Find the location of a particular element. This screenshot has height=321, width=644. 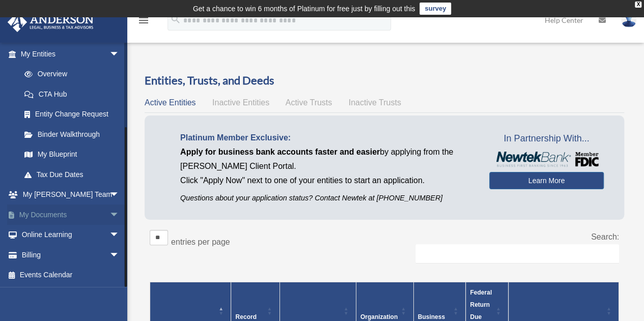

h3: Entities, Trusts, and Deeds is located at coordinates (384, 80).